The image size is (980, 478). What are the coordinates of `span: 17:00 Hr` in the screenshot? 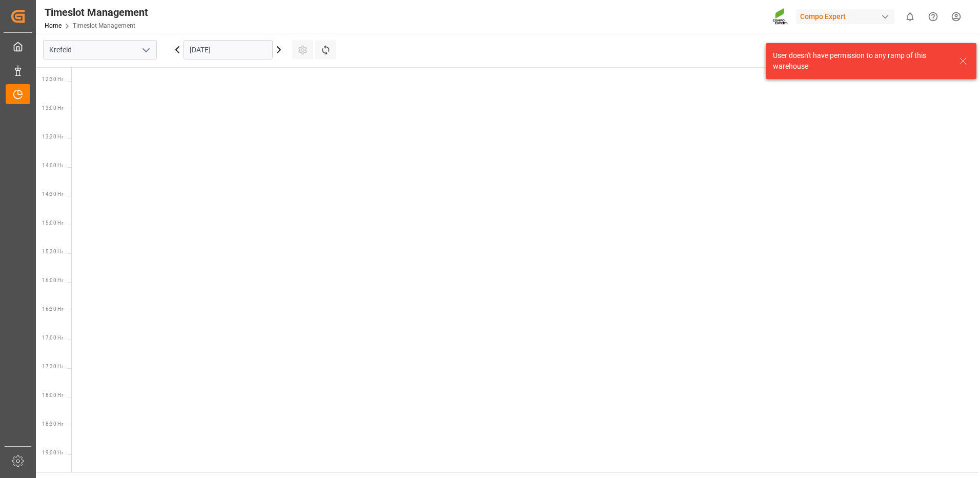 It's located at (52, 338).